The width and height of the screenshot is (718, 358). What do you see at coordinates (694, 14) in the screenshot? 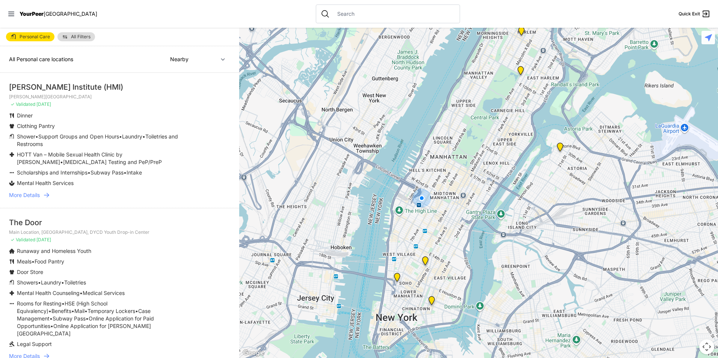
I see `a: Quick Exit` at bounding box center [694, 14].